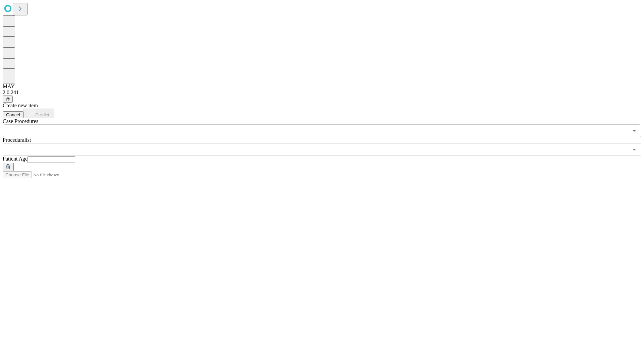  Describe the element at coordinates (16, 140) in the screenshot. I see `span: Proceduralist` at that location.